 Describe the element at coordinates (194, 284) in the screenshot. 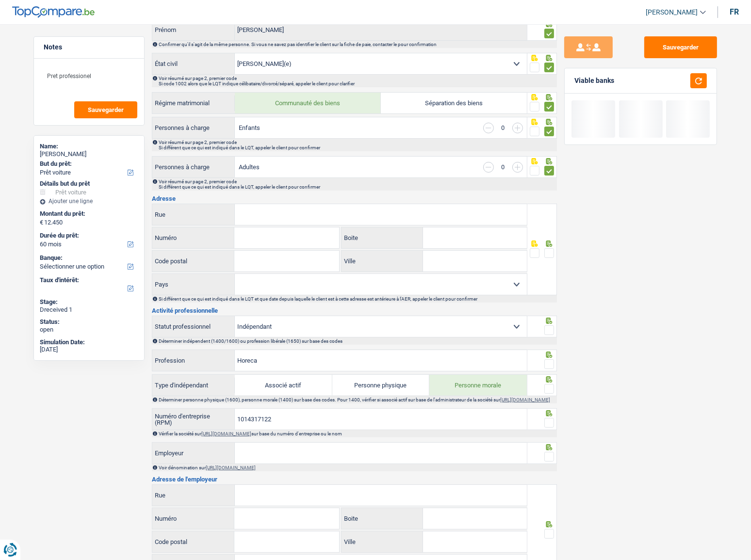

I see `label: Pays` at that location.